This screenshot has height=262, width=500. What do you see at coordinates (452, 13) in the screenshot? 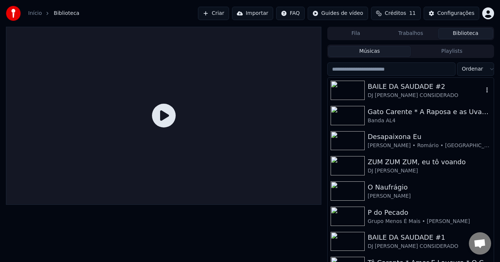
I see `button: Configurações` at bounding box center [452, 13].